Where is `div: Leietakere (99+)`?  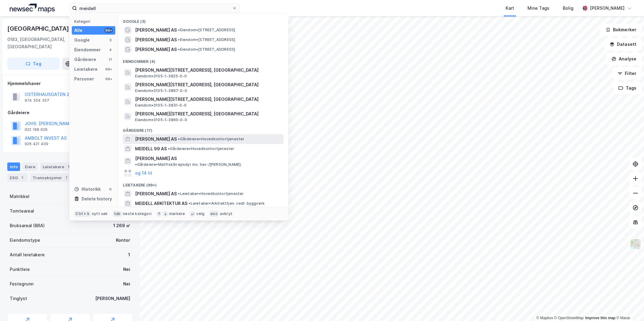
div: Leietakere (99+) is located at coordinates (203, 183).